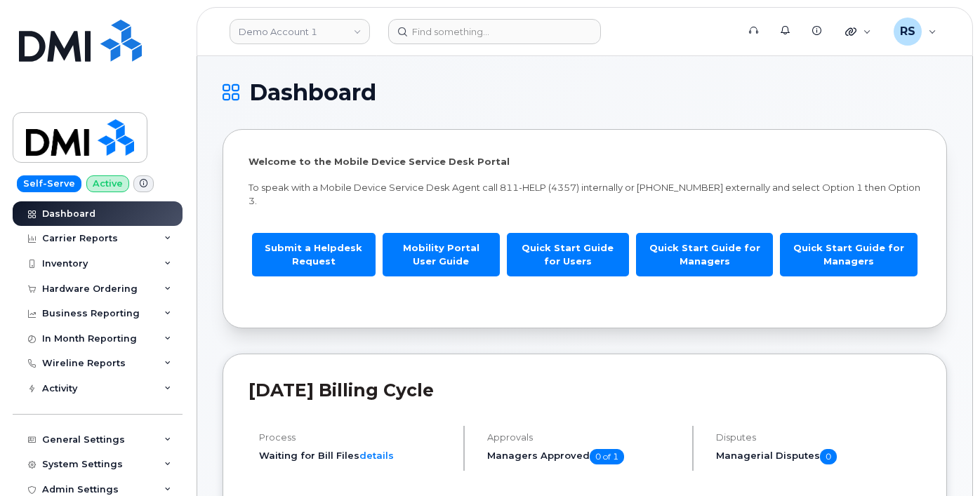 The width and height of the screenshot is (980, 496). What do you see at coordinates (355, 455) in the screenshot?
I see `li: Waiting for Bill Files` at bounding box center [355, 455].